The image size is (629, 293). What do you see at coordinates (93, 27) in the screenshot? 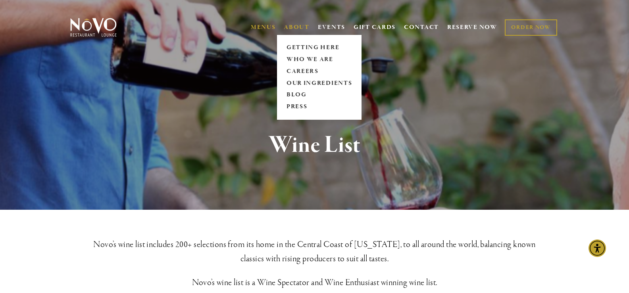
I see `img: Novo Restaurant &amp; Lounge` at bounding box center [93, 27].